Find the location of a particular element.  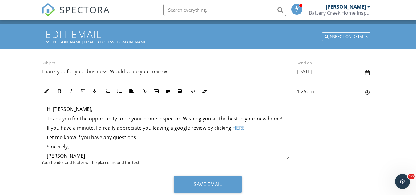

p: Let me know if you have any questions. is located at coordinates (166, 137).